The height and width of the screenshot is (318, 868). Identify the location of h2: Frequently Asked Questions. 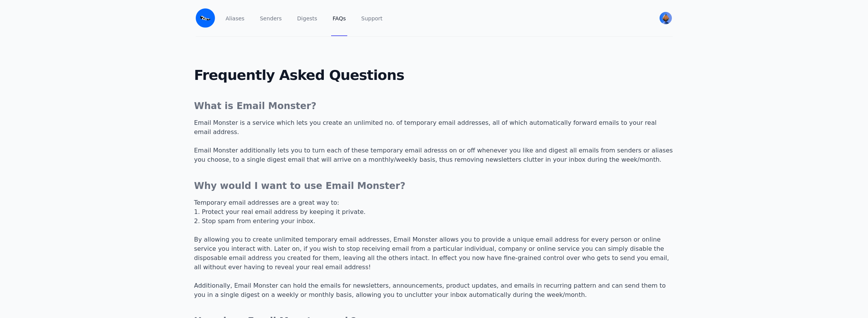
(434, 75).